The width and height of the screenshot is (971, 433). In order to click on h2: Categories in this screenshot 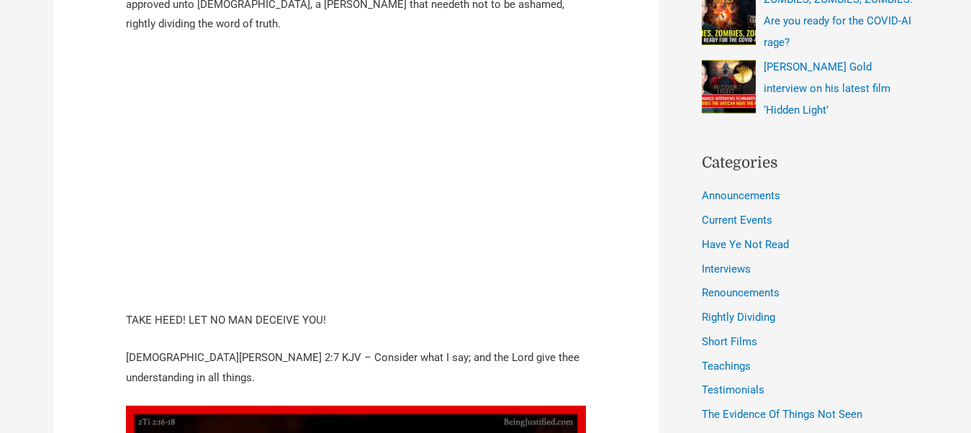, I will do `click(810, 163)`.